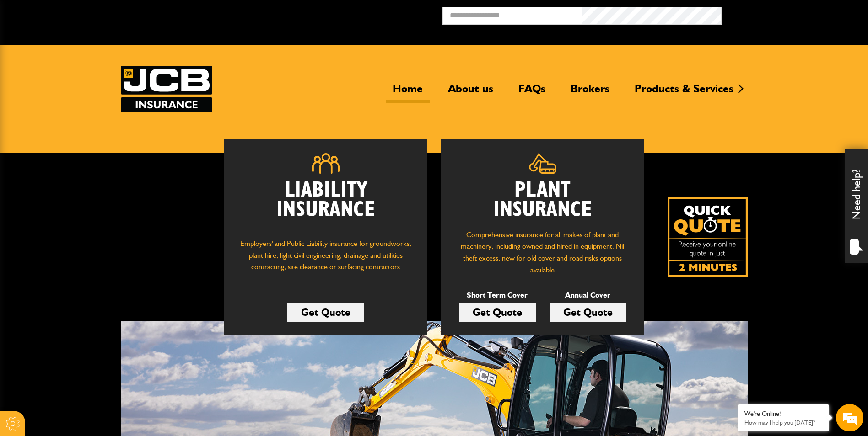 Image resolution: width=868 pixels, height=436 pixels. What do you see at coordinates (707, 237) in the screenshot?
I see `a: Get your insurance quote isn just 2-minutes` at bounding box center [707, 237].